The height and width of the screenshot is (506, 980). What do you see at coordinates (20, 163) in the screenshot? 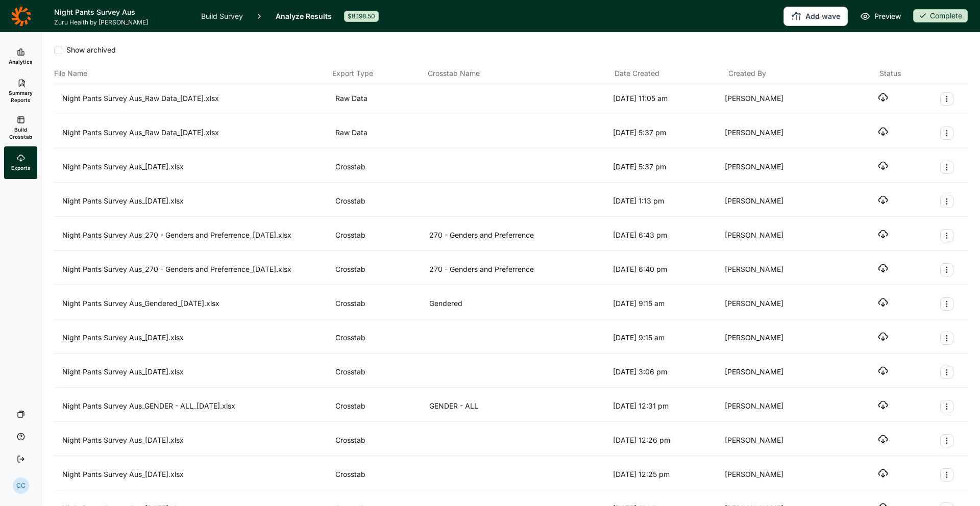
I see `a: Exports` at bounding box center [20, 163].